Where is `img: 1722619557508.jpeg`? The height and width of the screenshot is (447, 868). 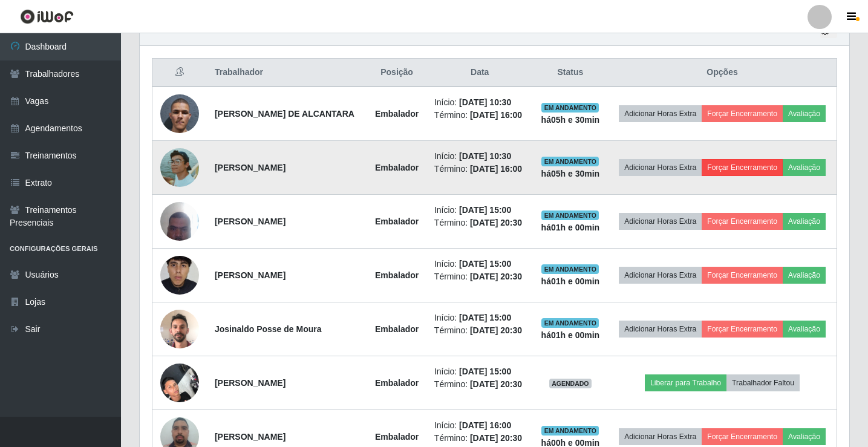 img: 1722619557508.jpeg is located at coordinates (180, 221).